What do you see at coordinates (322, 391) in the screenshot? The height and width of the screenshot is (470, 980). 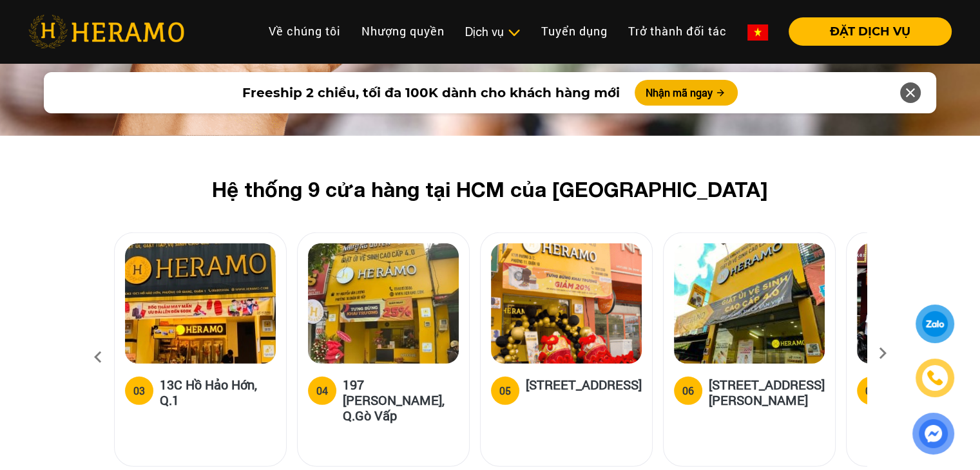 I see `div: 04` at bounding box center [322, 391].